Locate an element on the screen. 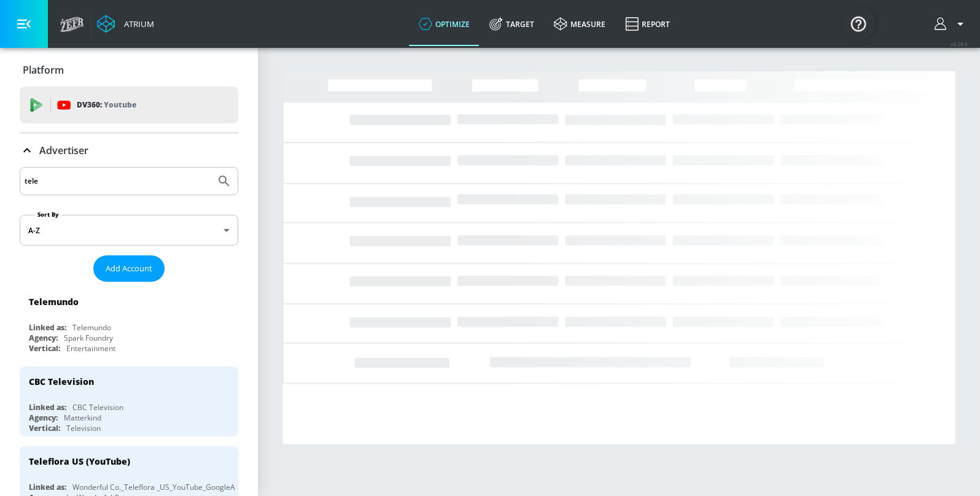 Image resolution: width=980 pixels, height=496 pixels. span: v 4.28.0 is located at coordinates (960, 43).